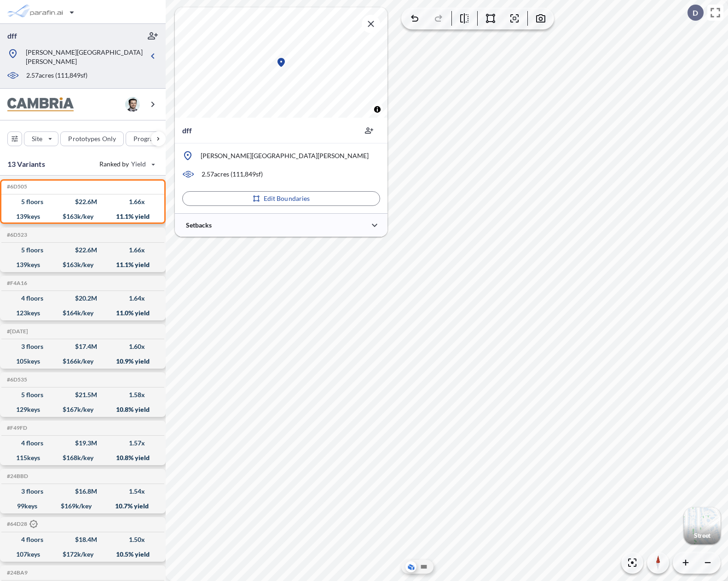 This screenshot has height=581, width=728. What do you see at coordinates (37, 139) in the screenshot?
I see `p: Site` at bounding box center [37, 139].